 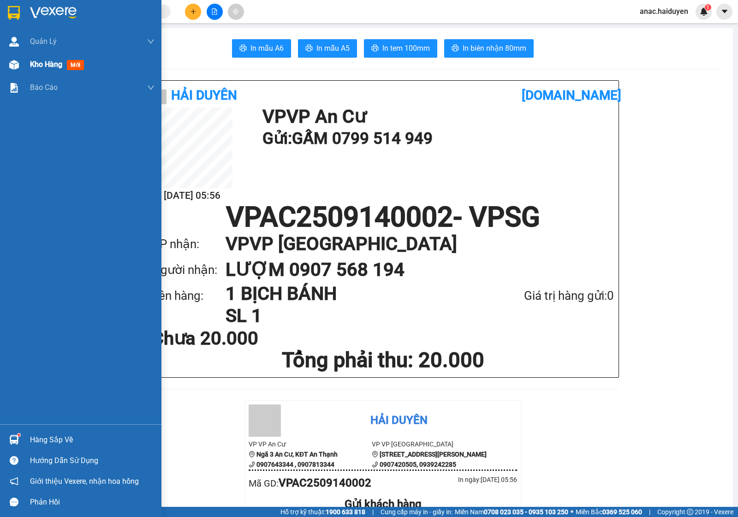 What do you see at coordinates (350, 316) in the screenshot?
I see `h1: SL 1` at bounding box center [350, 316].